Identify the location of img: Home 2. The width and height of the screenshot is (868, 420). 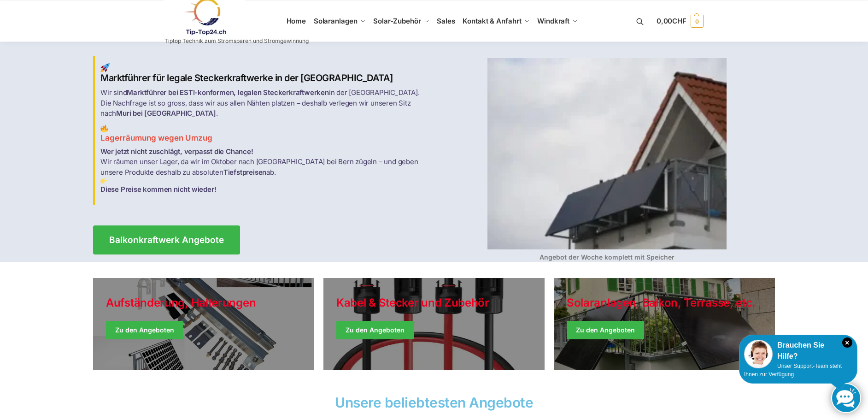
(104, 128).